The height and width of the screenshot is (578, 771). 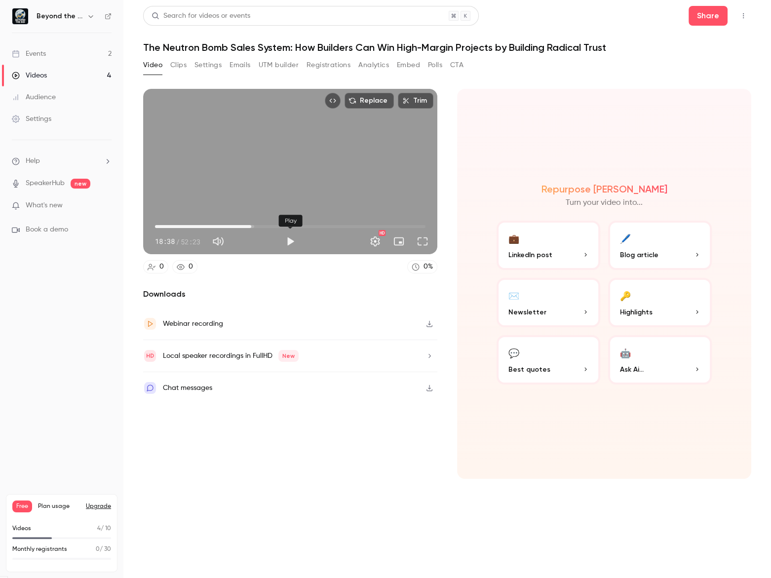 What do you see at coordinates (218, 241) in the screenshot?
I see `button: Mute` at bounding box center [218, 241].